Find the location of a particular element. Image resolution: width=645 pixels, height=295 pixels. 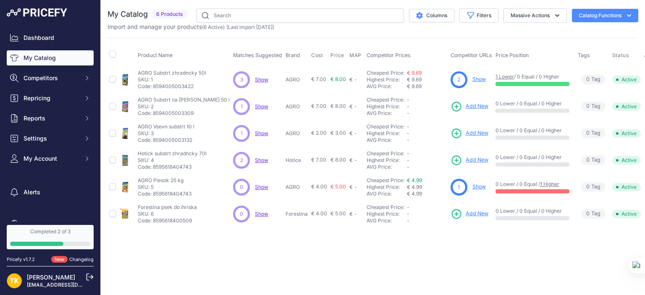

span: Price Position is located at coordinates (512, 55).